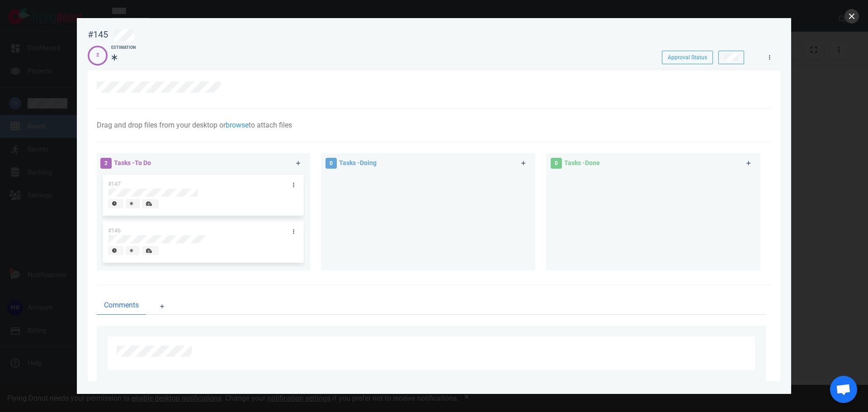  Describe the element at coordinates (123, 48) in the screenshot. I see `div: Estimation` at that location.